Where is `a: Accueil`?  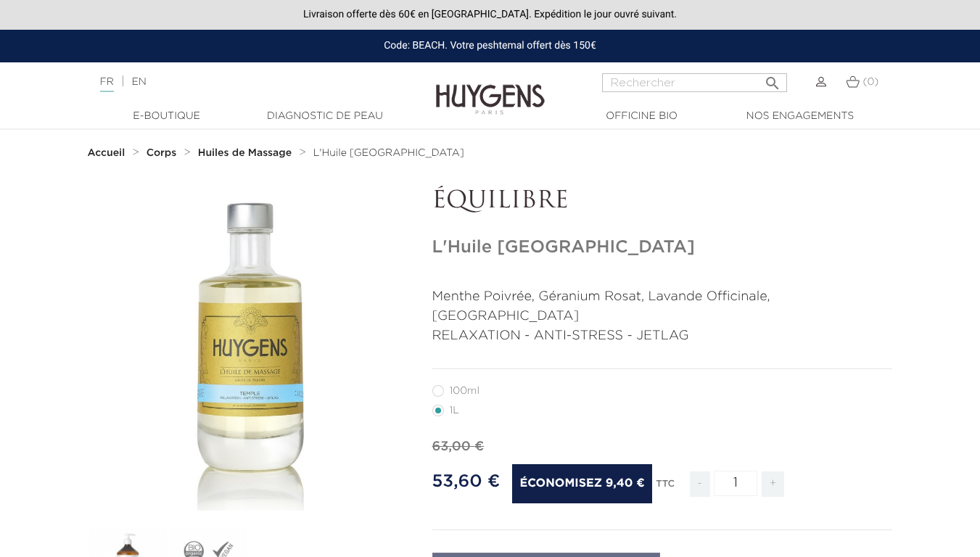
a: Accueil is located at coordinates (108, 153).